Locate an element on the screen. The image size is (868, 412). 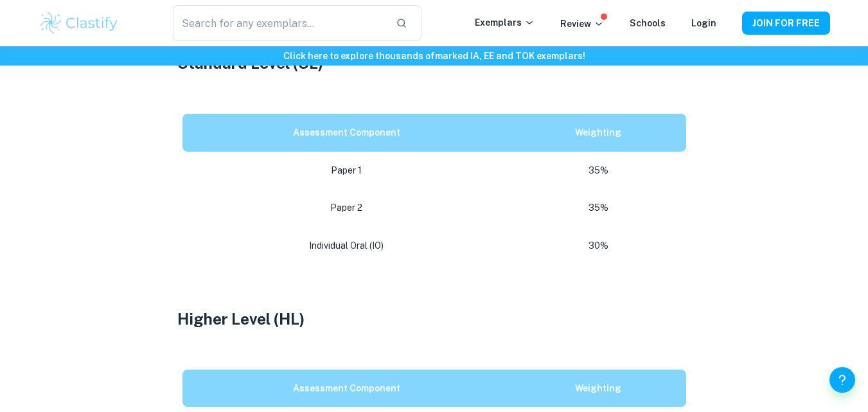
a: Schools is located at coordinates (648, 23).